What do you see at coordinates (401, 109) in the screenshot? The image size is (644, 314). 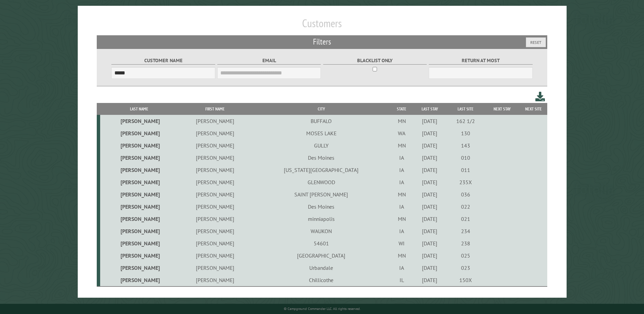 I see `th: State` at bounding box center [401, 109].